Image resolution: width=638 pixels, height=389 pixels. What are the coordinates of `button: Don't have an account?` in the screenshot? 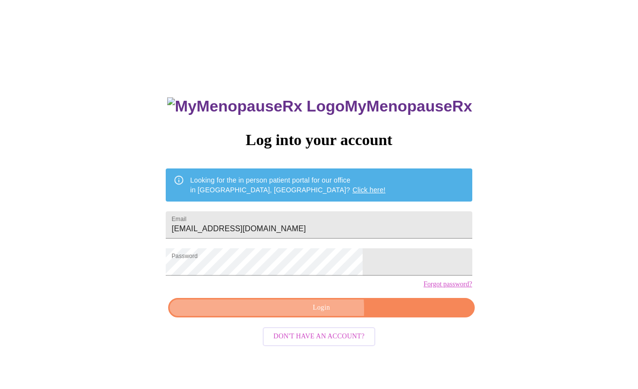 It's located at (319, 337).